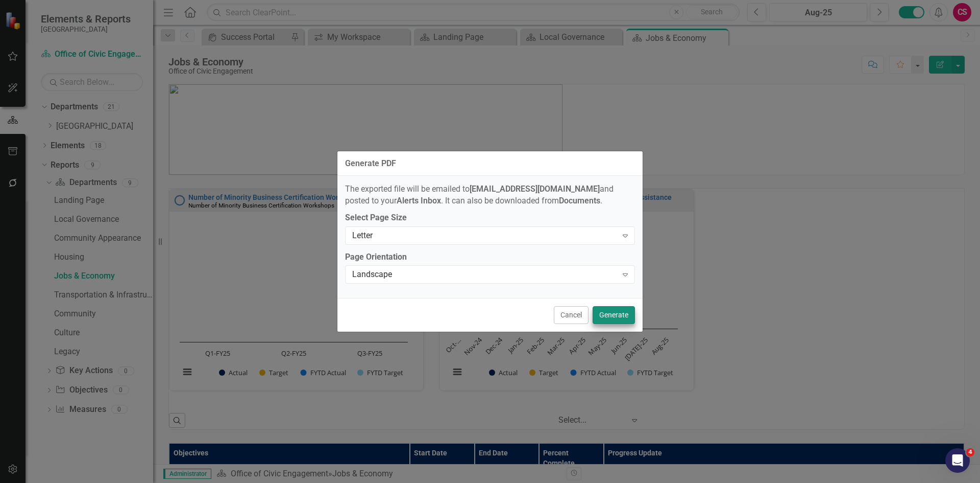 This screenshot has width=980, height=483. Describe the element at coordinates (579, 201) in the screenshot. I see `strong: Documents` at that location.